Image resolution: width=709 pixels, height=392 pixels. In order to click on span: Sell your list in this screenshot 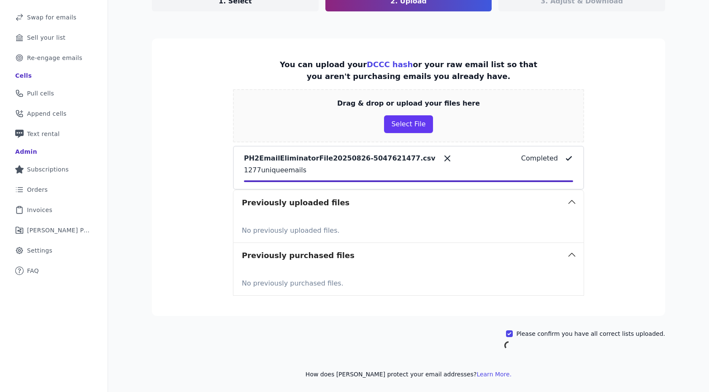, I will do `click(46, 38)`.